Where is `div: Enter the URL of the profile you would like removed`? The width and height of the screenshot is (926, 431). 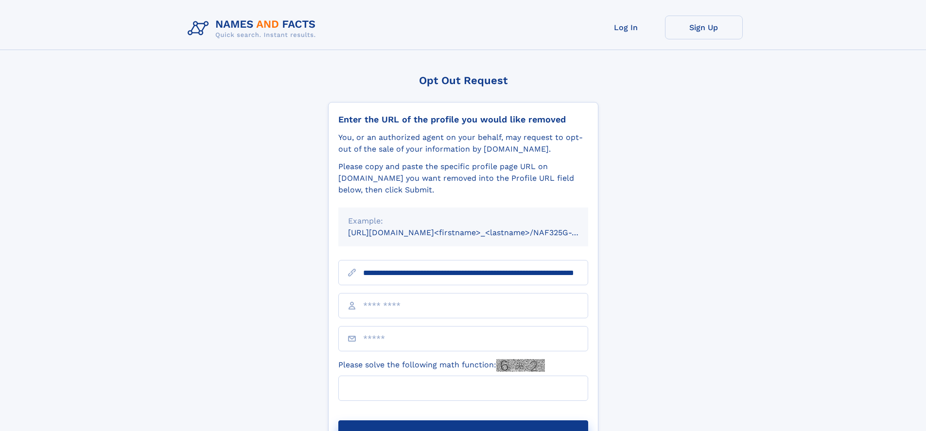
div: Enter the URL of the profile you would like removed is located at coordinates (463, 120).